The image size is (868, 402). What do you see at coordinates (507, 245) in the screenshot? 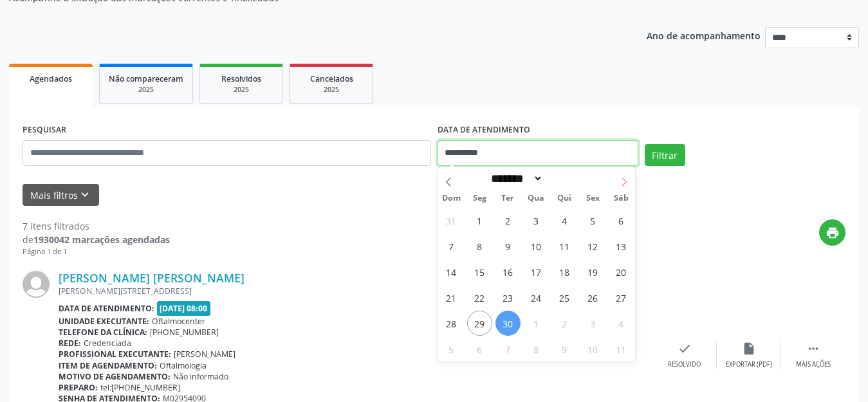
I see `span: Setembro 9, 2025` at bounding box center [507, 245].